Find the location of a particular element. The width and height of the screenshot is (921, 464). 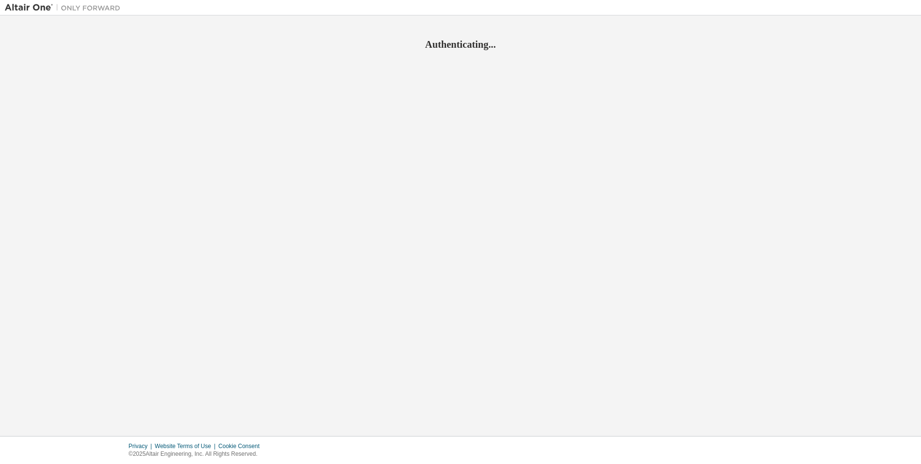

p: © 2025 Altair Engineering, Inc. All Rights Reserved. is located at coordinates (197, 453).